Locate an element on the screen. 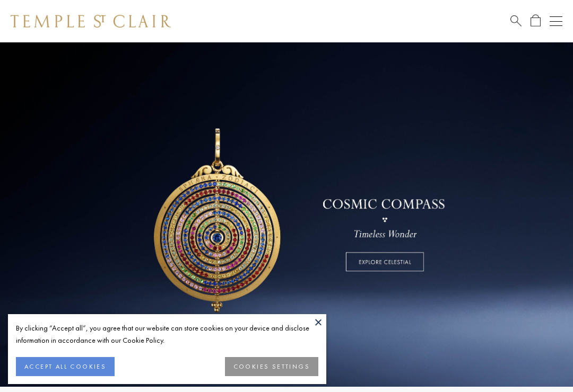 Image resolution: width=573 pixels, height=392 pixels. a: Search is located at coordinates (515, 20).